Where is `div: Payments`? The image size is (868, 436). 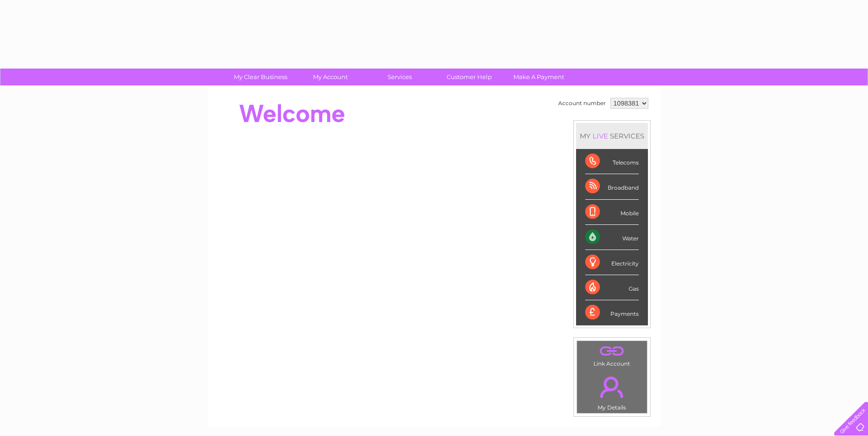
div: Payments is located at coordinates (612, 312).